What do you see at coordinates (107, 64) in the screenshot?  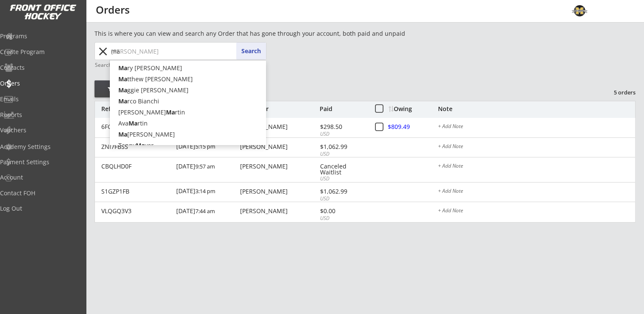 I see `div: Search by` at bounding box center [107, 64].